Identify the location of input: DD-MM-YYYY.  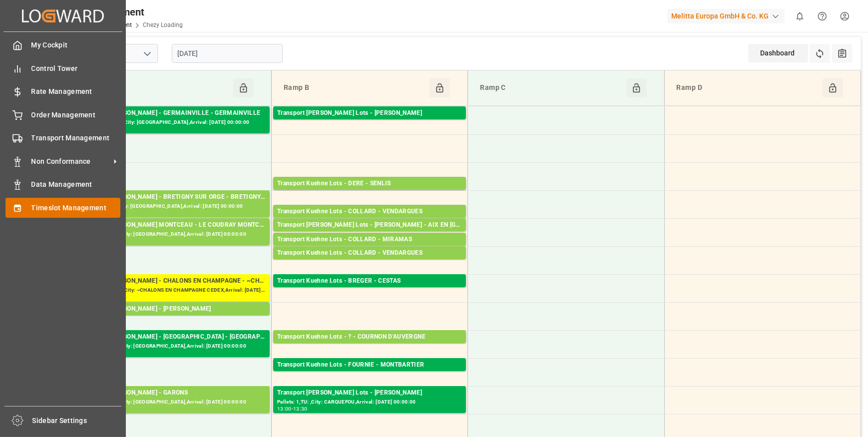
(227, 54).